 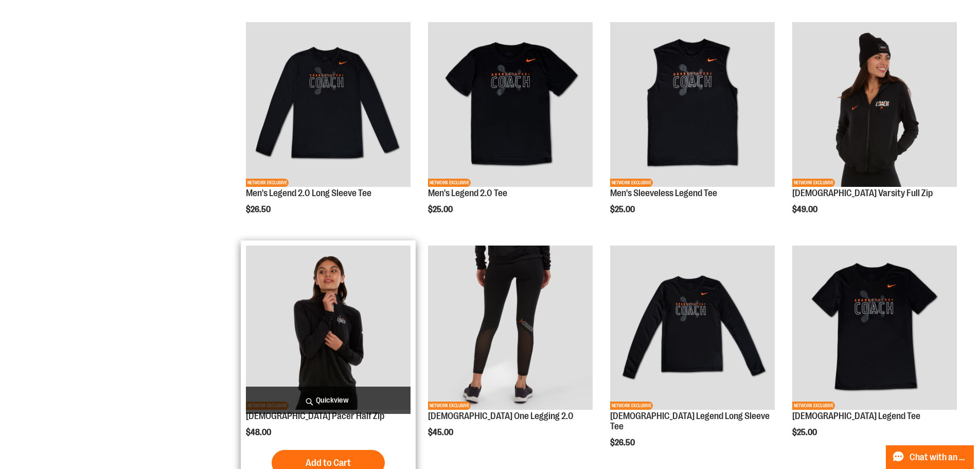 What do you see at coordinates (510, 328) in the screenshot?
I see `img: OTF Ladies Coach FA23 One Legging 2.0 - Black primary image` at bounding box center [510, 328].